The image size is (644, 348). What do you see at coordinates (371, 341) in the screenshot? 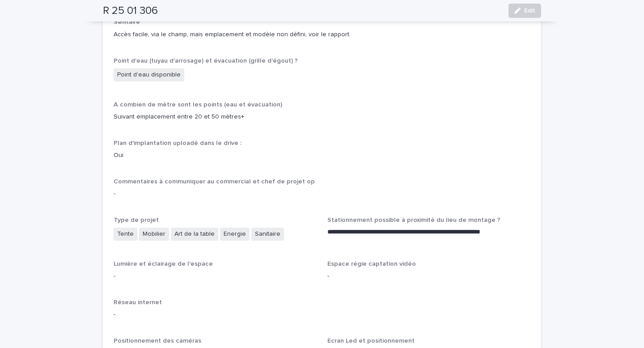
I see `span: Ecran Led et positionnement` at bounding box center [371, 341].